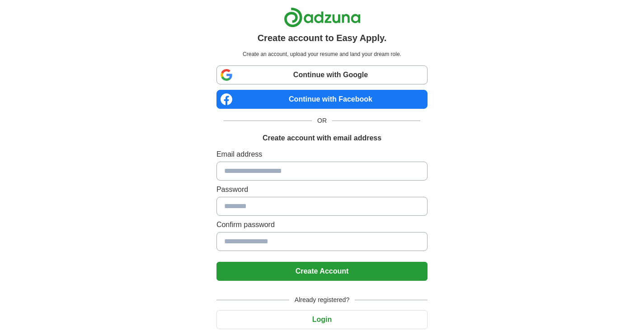 The height and width of the screenshot is (330, 644). I want to click on img: Adzuna logo, so click(322, 17).